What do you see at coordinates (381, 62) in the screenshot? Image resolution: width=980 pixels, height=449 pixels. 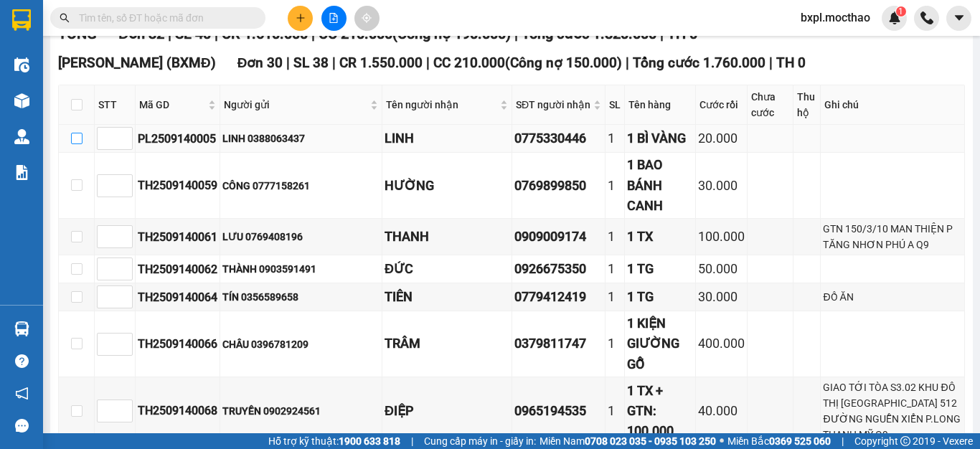 I see `span: CR 1.550.000` at bounding box center [381, 62].